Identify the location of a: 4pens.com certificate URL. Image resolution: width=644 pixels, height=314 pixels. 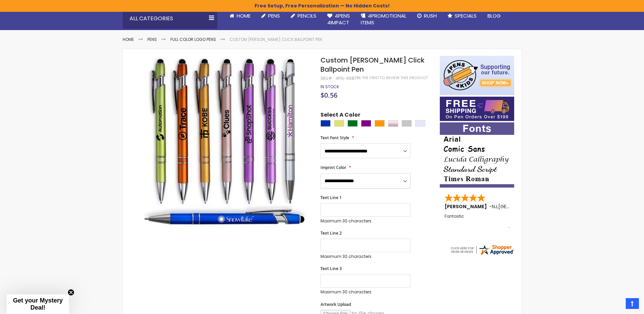
(482, 254).